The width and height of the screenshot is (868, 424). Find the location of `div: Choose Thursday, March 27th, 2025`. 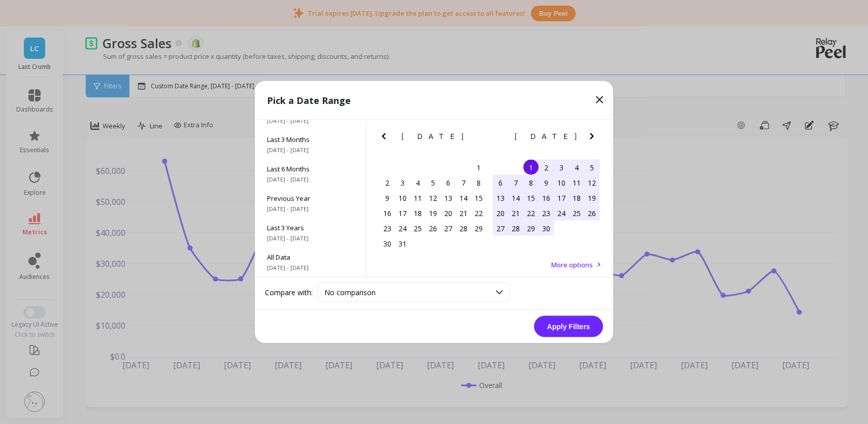

div: Choose Thursday, March 27th, 2025 is located at coordinates (448, 228).